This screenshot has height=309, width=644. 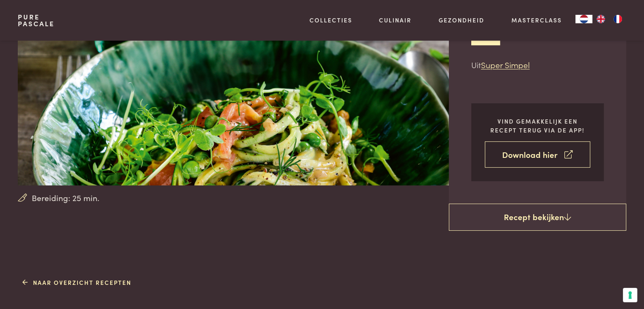 What do you see at coordinates (538, 217) in the screenshot?
I see `a: Recept bekijken` at bounding box center [538, 217].